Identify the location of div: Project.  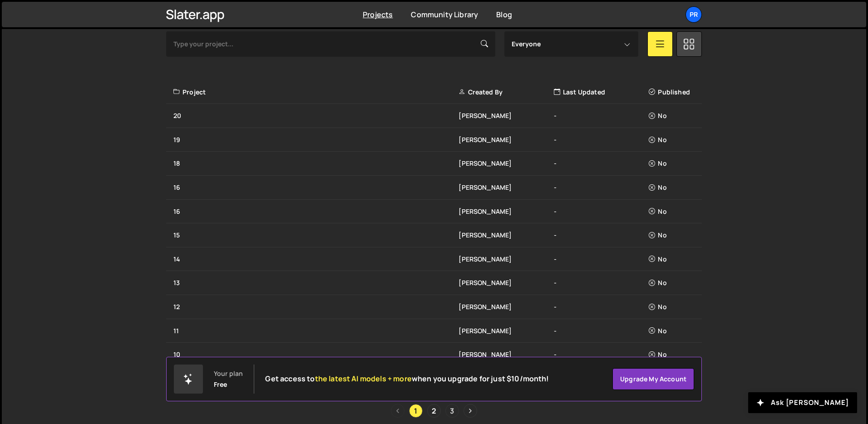
(316, 92).